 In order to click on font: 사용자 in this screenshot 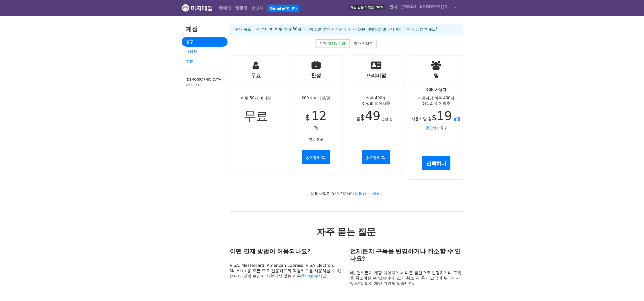, I will do `click(191, 52)`.